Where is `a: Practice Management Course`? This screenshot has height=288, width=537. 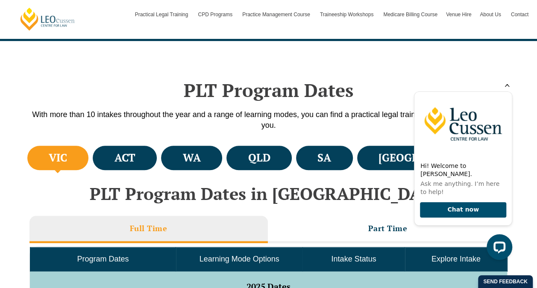 a: Practice Management Course is located at coordinates (277, 15).